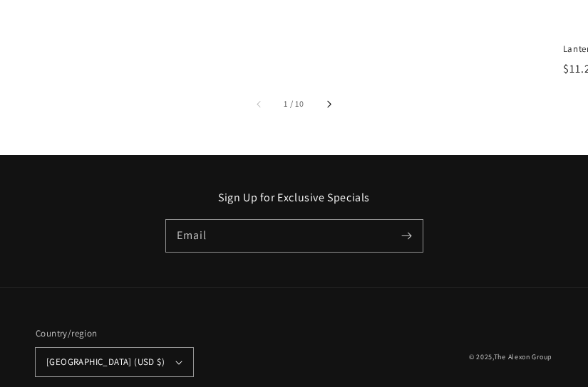  What do you see at coordinates (329, 104) in the screenshot?
I see `button: Slide right` at bounding box center [329, 104].